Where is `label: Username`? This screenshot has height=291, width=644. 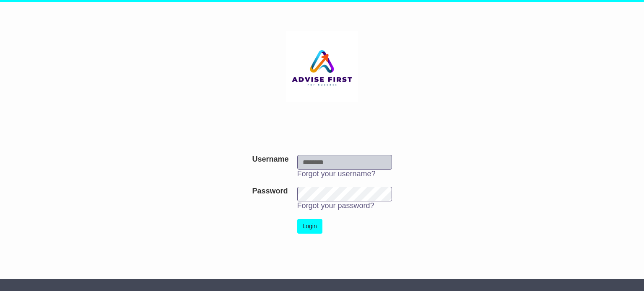
label: Username is located at coordinates (270, 160).